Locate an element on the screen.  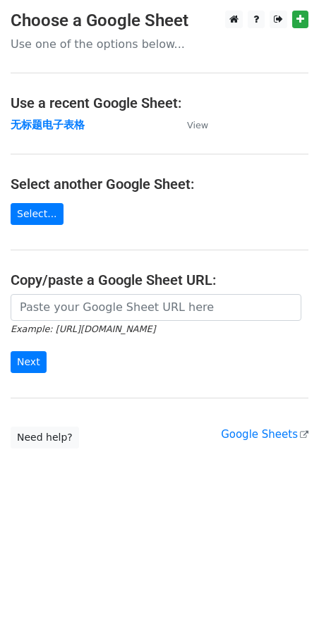
h4: Select another Google Sheet: is located at coordinates (159, 184).